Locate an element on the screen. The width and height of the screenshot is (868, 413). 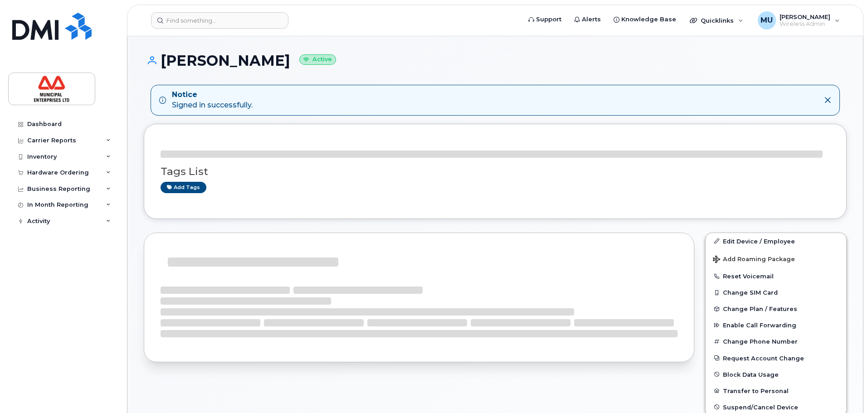
strong: Notice is located at coordinates (212, 95).